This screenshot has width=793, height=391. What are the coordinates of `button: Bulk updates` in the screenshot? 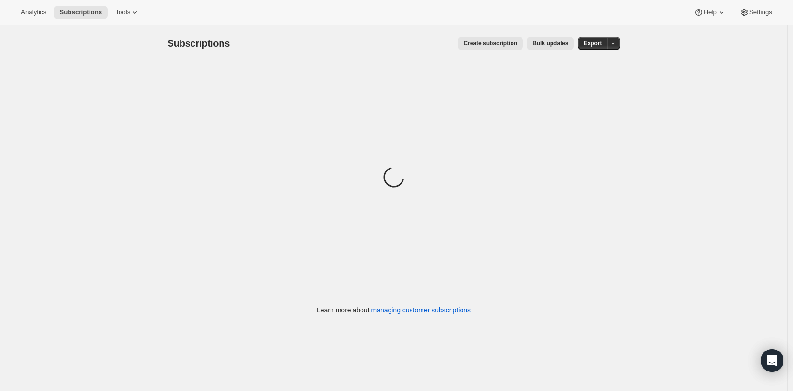 It's located at (550, 43).